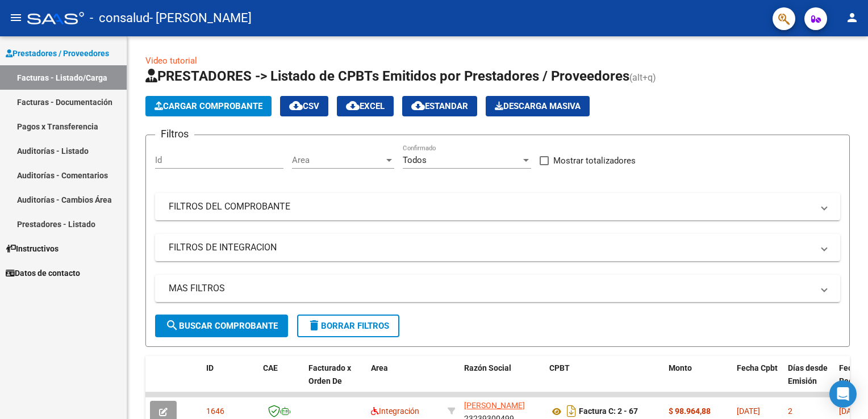 The image size is (868, 419). What do you see at coordinates (119, 19) in the screenshot?
I see `span: - consalud` at bounding box center [119, 19].